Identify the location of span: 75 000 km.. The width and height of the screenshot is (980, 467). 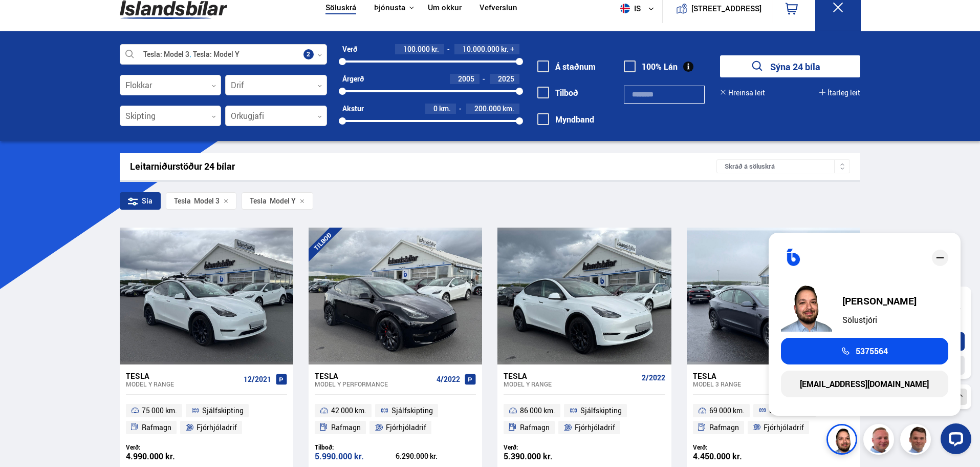
(159, 410).